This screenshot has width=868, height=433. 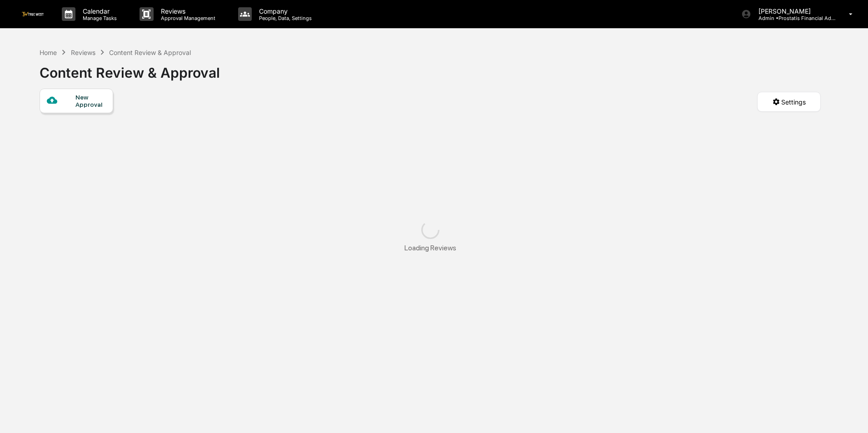 What do you see at coordinates (48, 52) in the screenshot?
I see `div: Home` at bounding box center [48, 52].